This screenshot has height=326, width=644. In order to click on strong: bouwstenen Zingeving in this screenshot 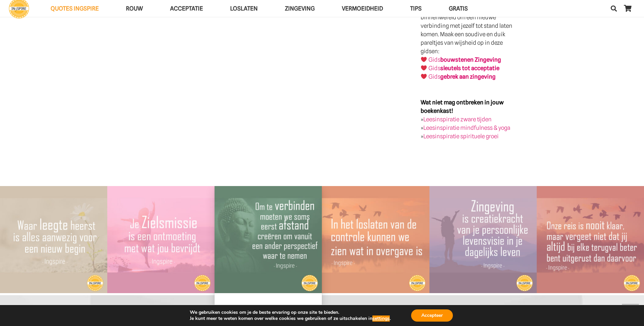, I will do `click(471, 60)`.